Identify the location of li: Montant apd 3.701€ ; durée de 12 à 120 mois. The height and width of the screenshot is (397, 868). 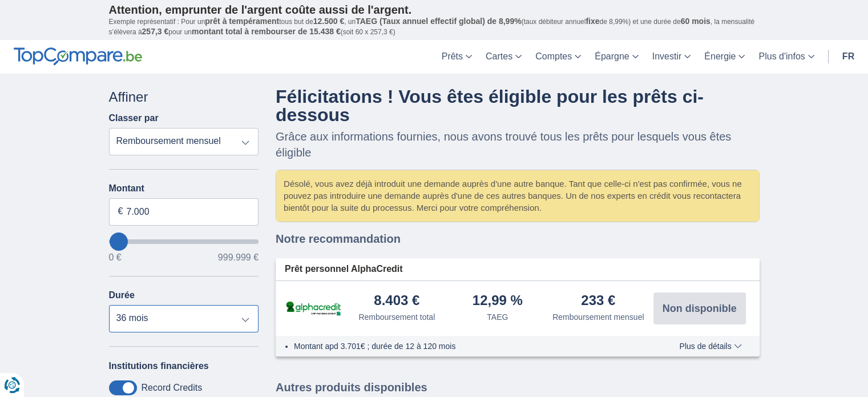
(470, 346).